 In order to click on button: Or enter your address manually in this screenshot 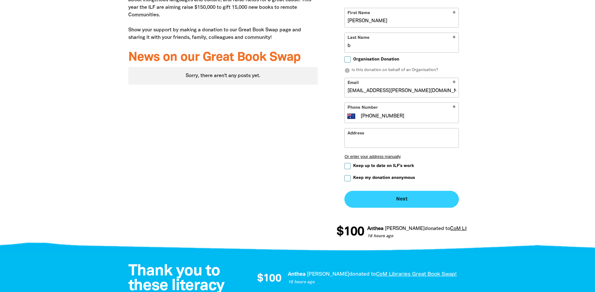, I will do `click(402, 157)`.